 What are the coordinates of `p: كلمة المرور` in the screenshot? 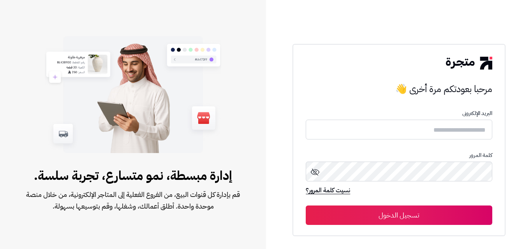 It's located at (399, 156).